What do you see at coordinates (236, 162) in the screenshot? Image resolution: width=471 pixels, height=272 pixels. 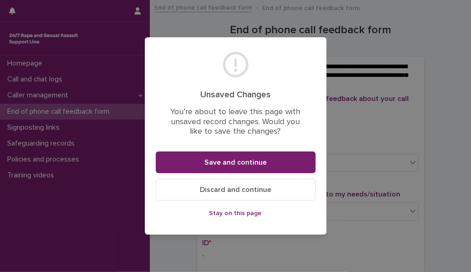 I see `button: Save and continue` at bounding box center [236, 162].